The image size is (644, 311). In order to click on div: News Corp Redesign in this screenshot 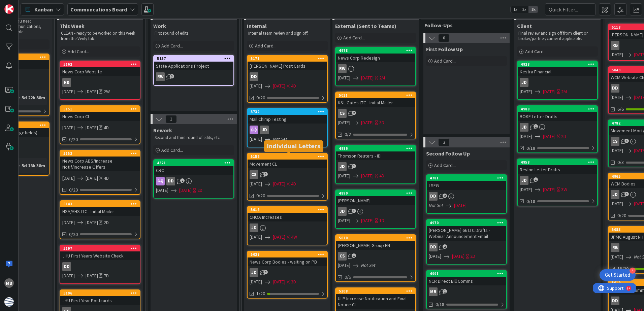, I will do `click(376, 58)`.